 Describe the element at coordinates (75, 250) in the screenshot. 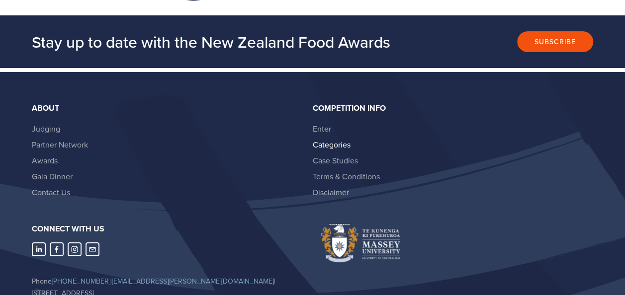

I see `a: Instagram` at that location.